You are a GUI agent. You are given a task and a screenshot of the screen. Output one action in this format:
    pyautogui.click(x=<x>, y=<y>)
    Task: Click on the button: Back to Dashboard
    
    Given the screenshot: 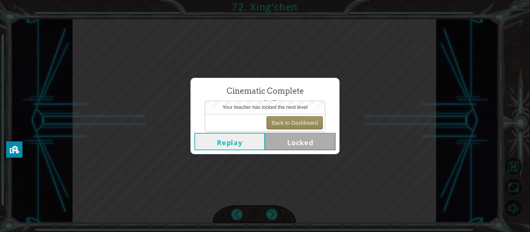 What is the action you would take?
    pyautogui.click(x=294, y=123)
    